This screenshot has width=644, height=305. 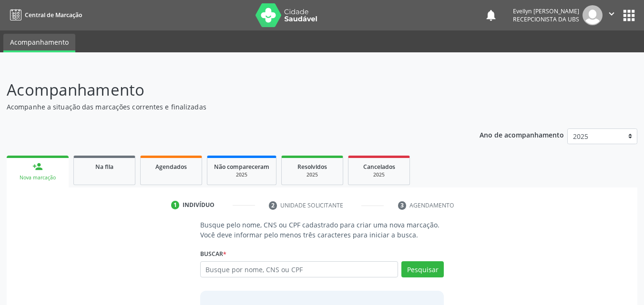 I want to click on a: Central de Marcação, so click(x=45, y=15).